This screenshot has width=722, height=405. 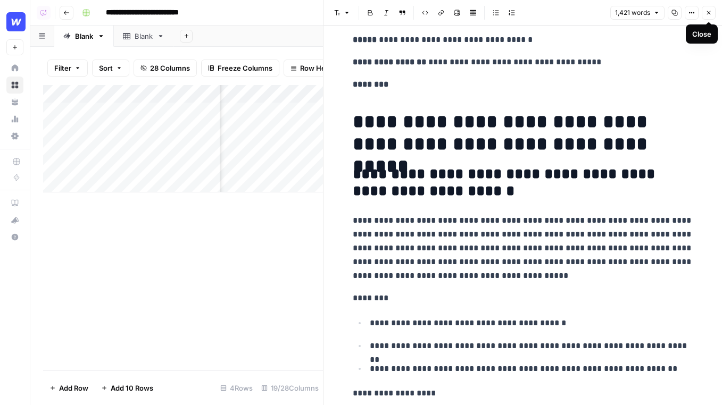 I want to click on button: Filter, so click(x=68, y=68).